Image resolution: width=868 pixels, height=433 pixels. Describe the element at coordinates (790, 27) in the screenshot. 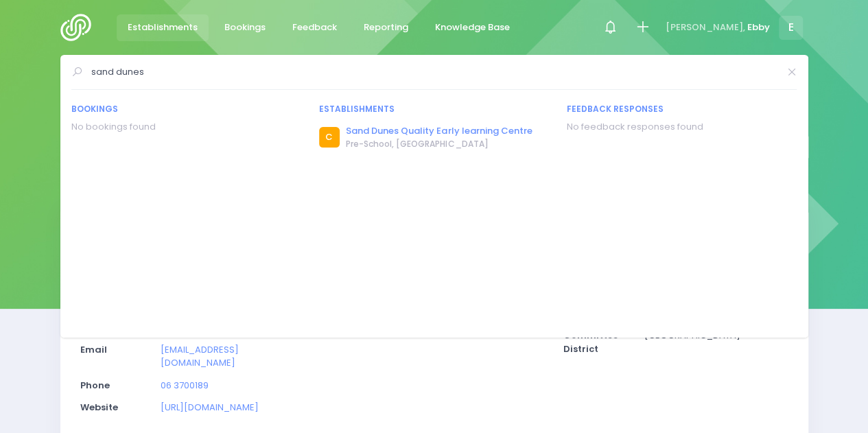

I see `span: E` at that location.